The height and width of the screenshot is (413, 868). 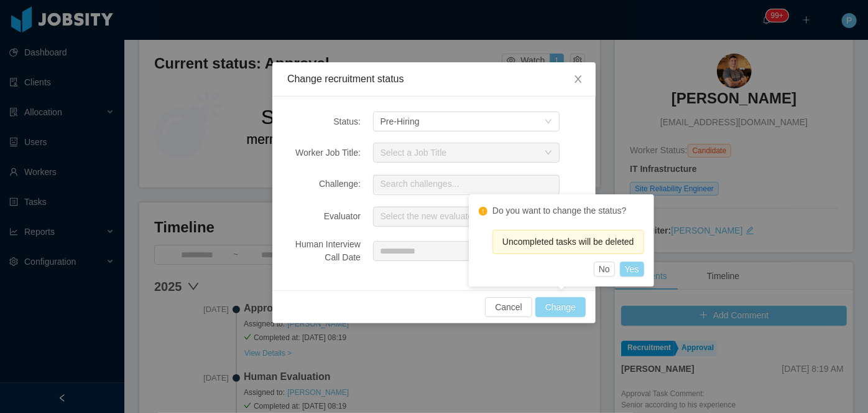 What do you see at coordinates (434, 79) in the screenshot?
I see `div: Change recruitment status` at bounding box center [434, 79].